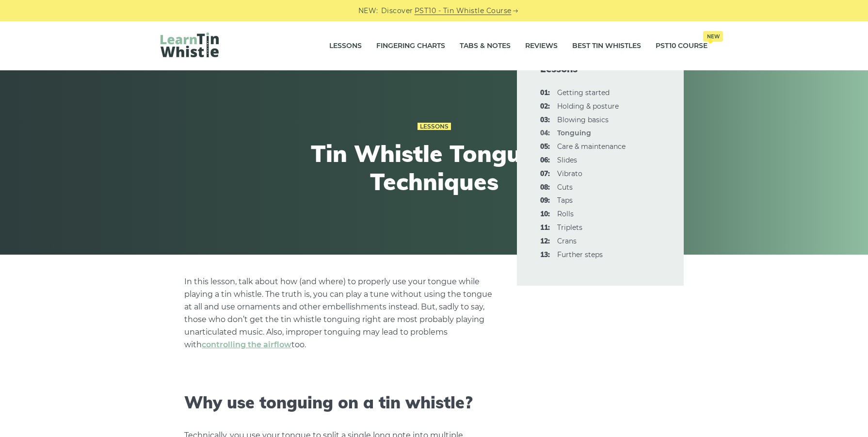 This screenshot has width=868, height=437. What do you see at coordinates (712, 37) in the screenshot?
I see `span: New` at bounding box center [712, 37].